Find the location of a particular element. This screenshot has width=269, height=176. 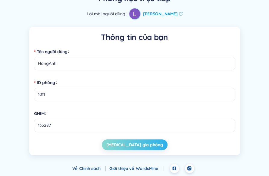

label: GHIM is located at coordinates (41, 114).